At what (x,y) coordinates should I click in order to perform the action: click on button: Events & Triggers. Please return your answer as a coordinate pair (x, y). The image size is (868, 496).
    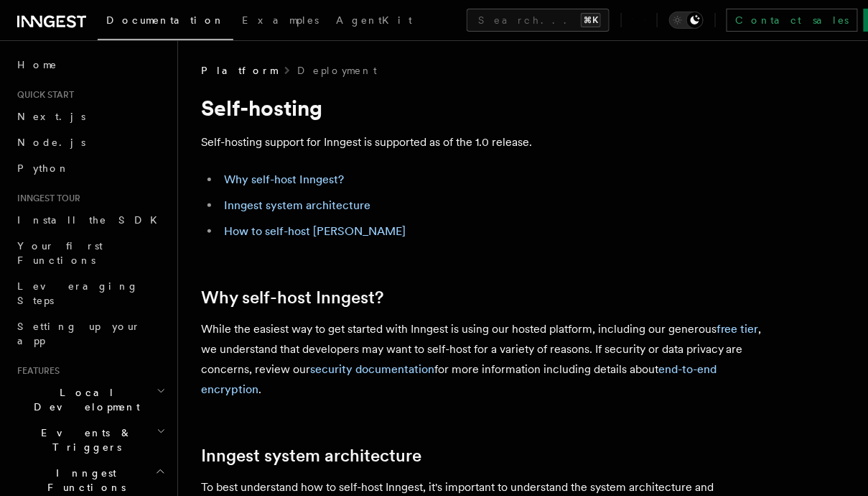
    Looking at the image, I should click on (90, 440).